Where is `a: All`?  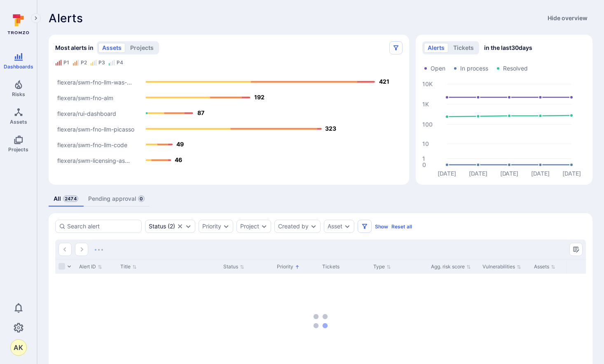
a: All is located at coordinates (66, 198).